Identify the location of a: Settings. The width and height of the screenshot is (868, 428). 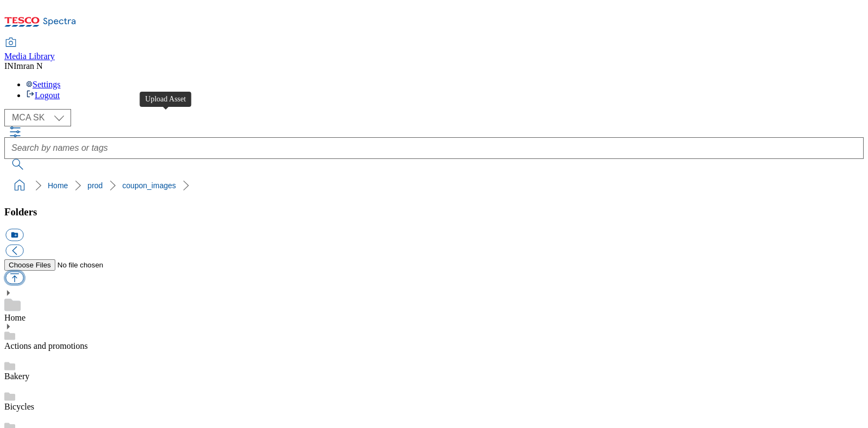
(44, 84).